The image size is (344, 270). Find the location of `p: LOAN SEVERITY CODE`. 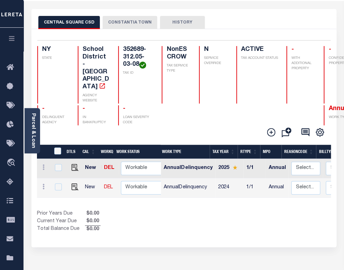

p: LOAN SEVERITY CODE is located at coordinates (138, 120).